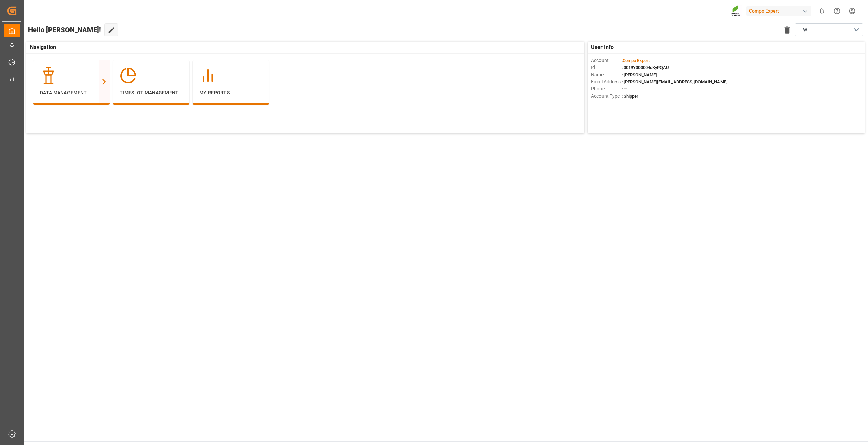  What do you see at coordinates (151, 93) in the screenshot?
I see `p: Timeslot Management` at bounding box center [151, 93].